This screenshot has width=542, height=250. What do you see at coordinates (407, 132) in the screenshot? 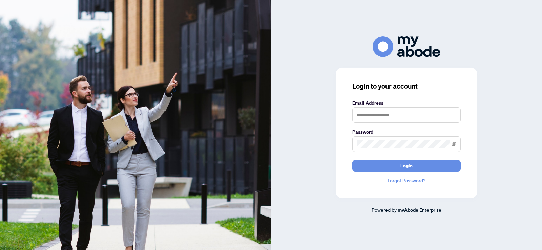
I see `label: Password` at bounding box center [407, 132].